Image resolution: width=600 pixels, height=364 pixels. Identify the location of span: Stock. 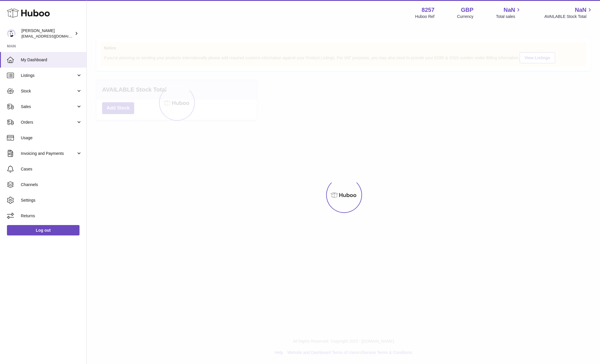
(48, 91).